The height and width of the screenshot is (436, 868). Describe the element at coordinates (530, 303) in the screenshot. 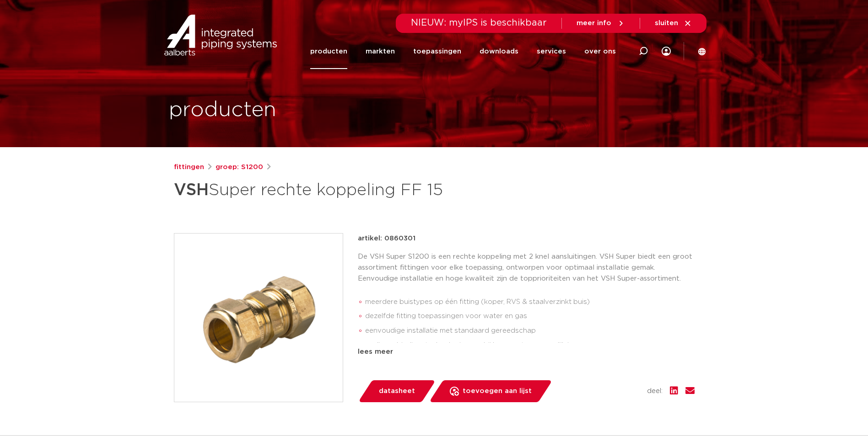

I see `li: meerdere buistypes op één fitting (koper, RVS & staalverzinkt buis)` at that location.